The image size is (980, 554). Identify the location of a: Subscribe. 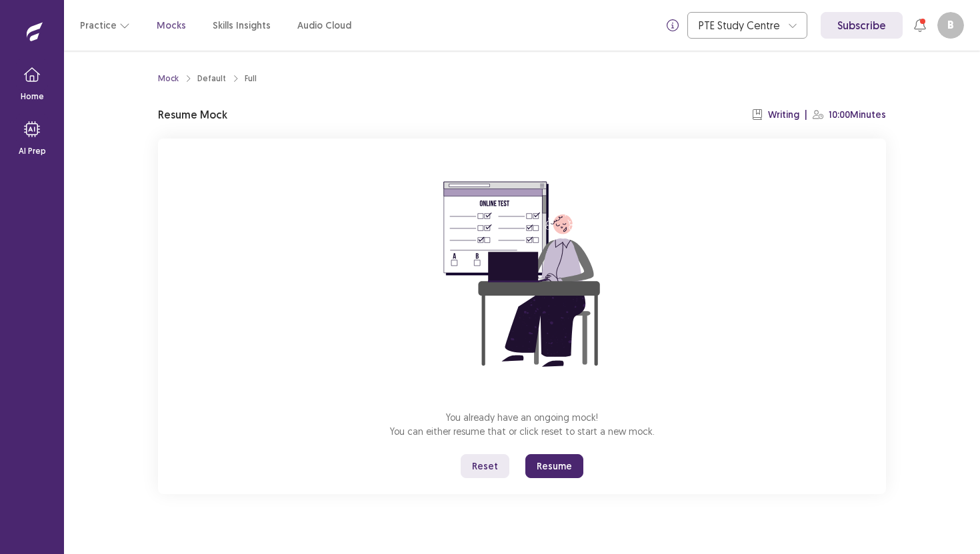
(861, 25).